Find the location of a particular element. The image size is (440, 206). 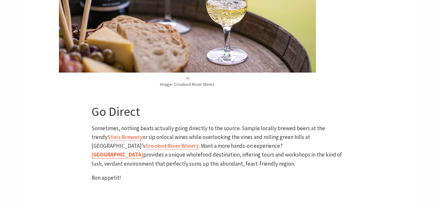

span: Sometimes, nothing beats actually going directly to the source. Sample locally brewed beers at th... is located at coordinates (208, 133).